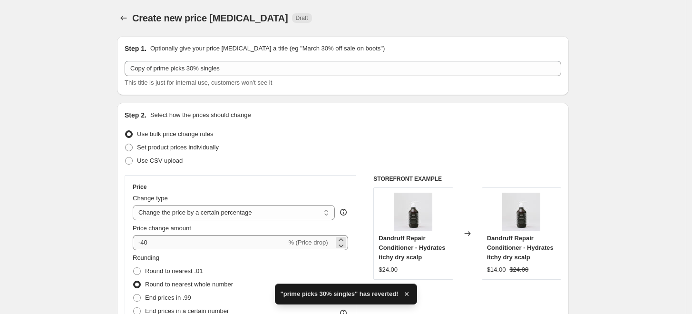  Describe the element at coordinates (308, 242) in the screenshot. I see `span: % (Price drop)` at that location.